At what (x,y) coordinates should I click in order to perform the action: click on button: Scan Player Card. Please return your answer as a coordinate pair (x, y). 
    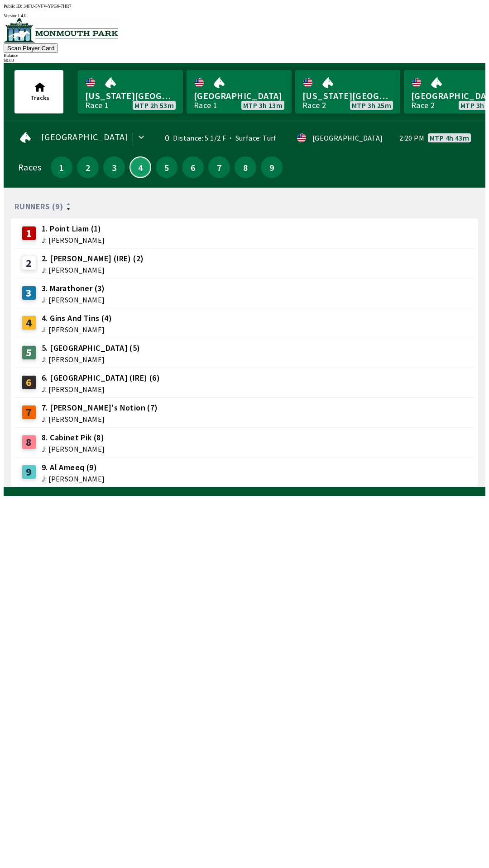
    Looking at the image, I should click on (30, 48).